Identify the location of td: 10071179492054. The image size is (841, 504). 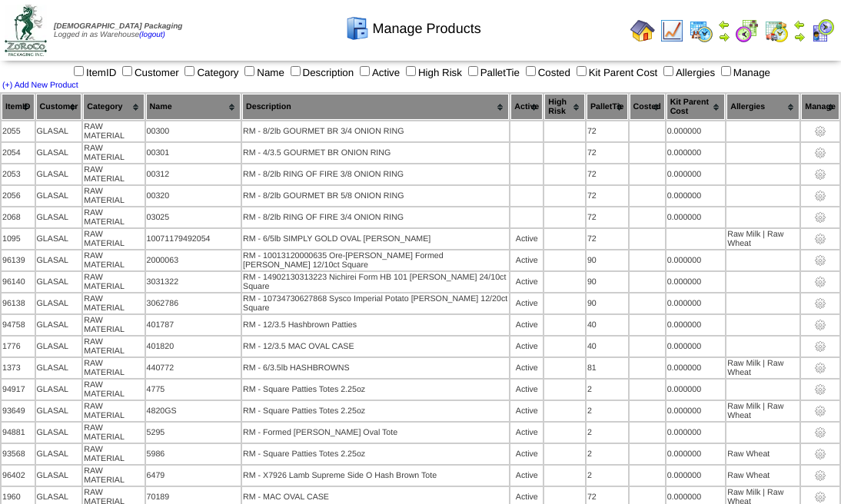
(193, 239).